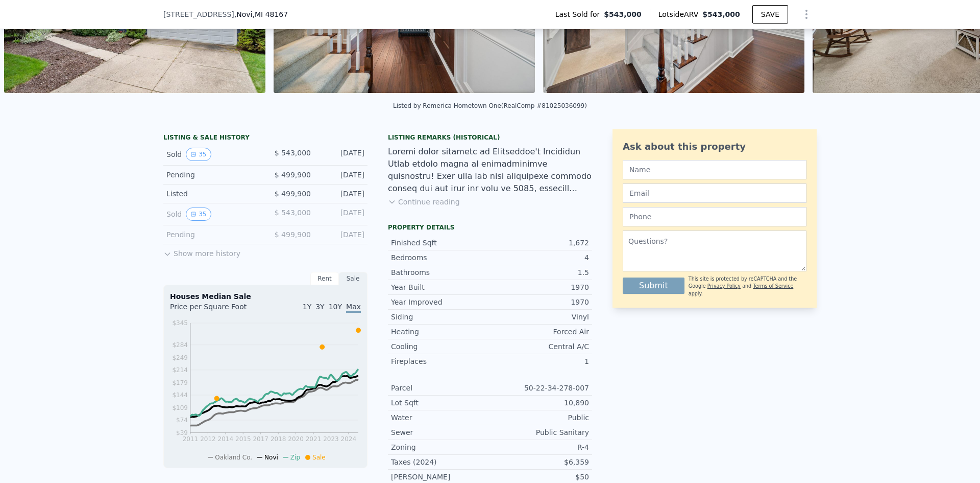  Describe the element at coordinates (773, 285) in the screenshot. I see `a: Terms of Service` at that location.